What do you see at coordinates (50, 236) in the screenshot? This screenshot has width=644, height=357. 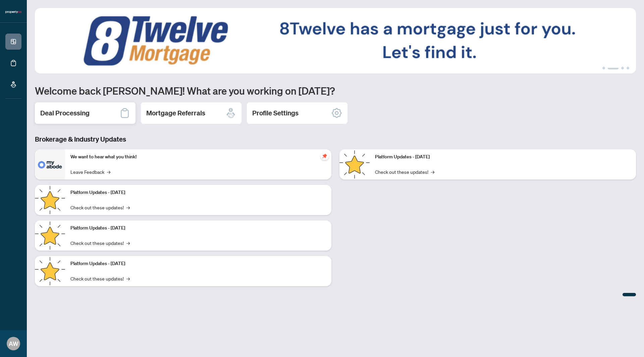 I see `img: Platform Updates - July 21, 2025` at bounding box center [50, 236].